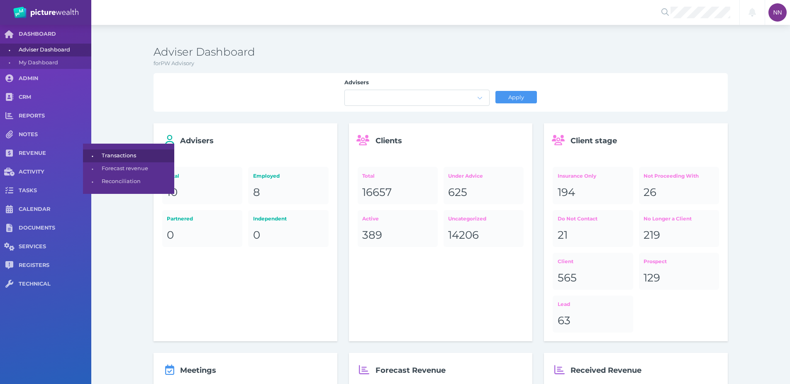 Image resolution: width=790 pixels, height=384 pixels. What do you see at coordinates (266, 175) in the screenshot?
I see `span: Employed` at bounding box center [266, 175].